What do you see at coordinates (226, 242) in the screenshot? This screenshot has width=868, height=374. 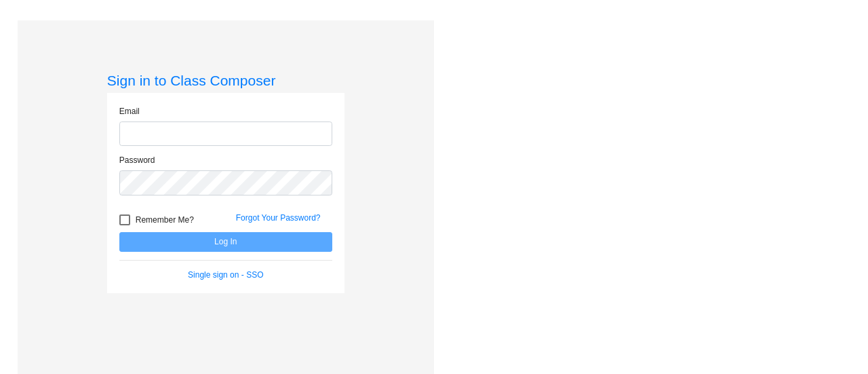 I see `button: Log In` at bounding box center [226, 242].